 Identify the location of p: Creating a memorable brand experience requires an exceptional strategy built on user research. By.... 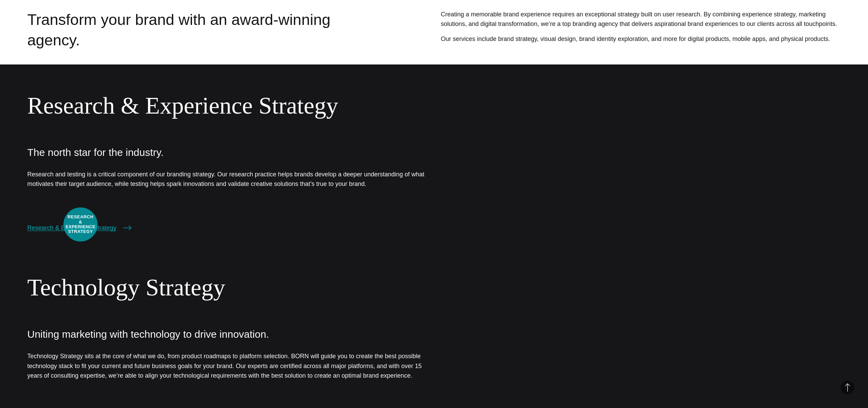
(641, 19).